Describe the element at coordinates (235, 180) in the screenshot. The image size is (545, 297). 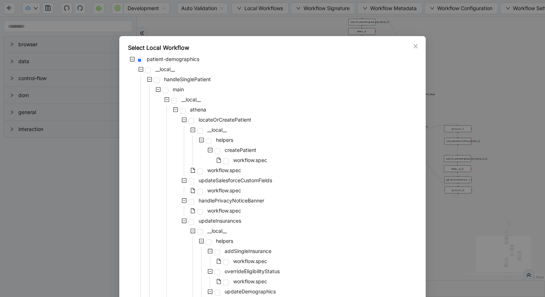
I see `span: updateSalesforceCustomFields` at that location.